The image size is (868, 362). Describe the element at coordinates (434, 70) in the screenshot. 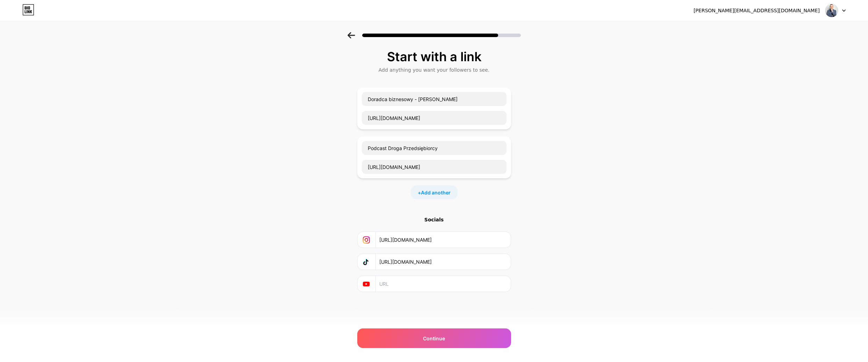

I see `div: Add anything you want your followers to see.` at that location.